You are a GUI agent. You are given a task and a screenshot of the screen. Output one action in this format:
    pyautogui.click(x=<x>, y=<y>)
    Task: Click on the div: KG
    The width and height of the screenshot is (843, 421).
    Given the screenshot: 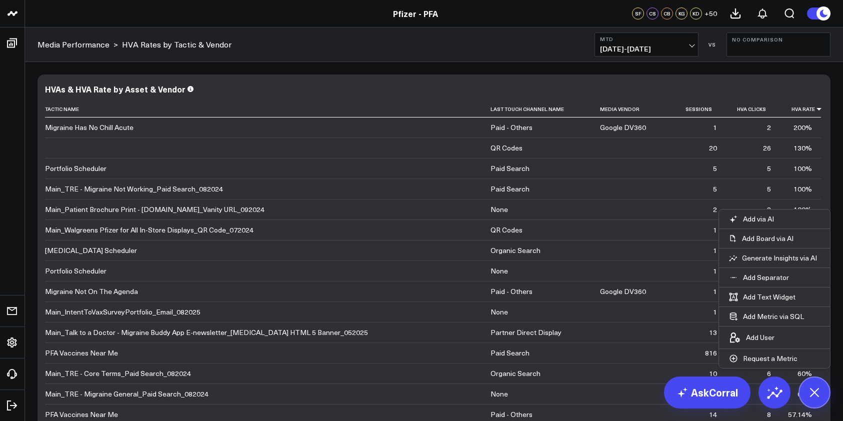 What is the action you would take?
    pyautogui.click(x=681, y=13)
    